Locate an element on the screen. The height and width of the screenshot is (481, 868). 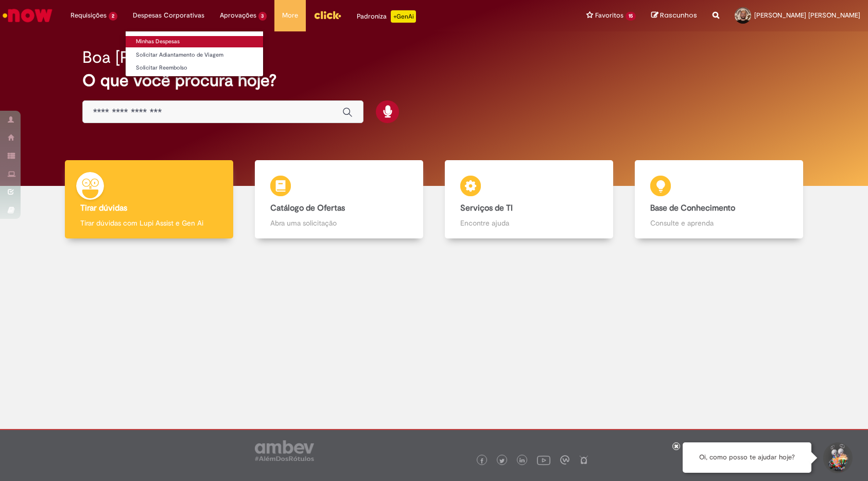
b: Serviços de TI is located at coordinates (487, 208).